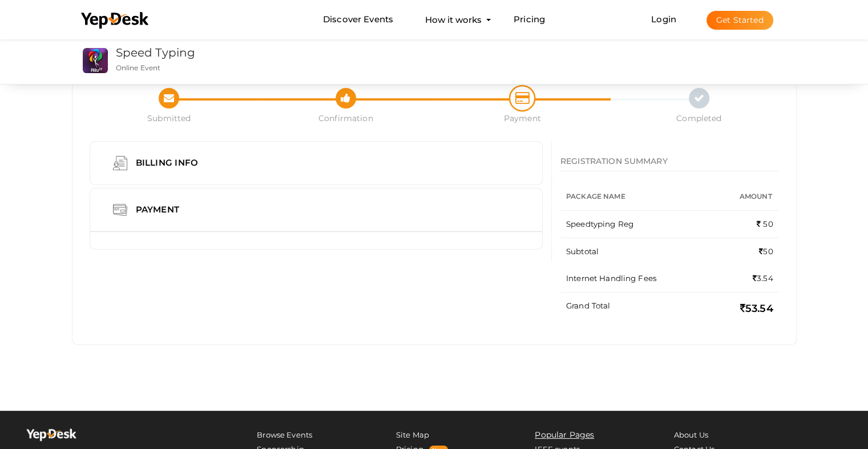 The width and height of the screenshot is (868, 449). I want to click on button: Get Started, so click(740, 20).